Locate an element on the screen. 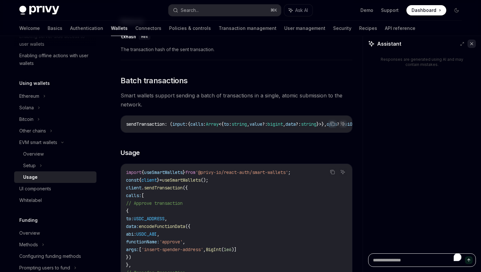 Image resolution: width=481 pixels, height=272 pixels. span: '@privy-io/react-auth/smart-wallets' is located at coordinates (242, 172).